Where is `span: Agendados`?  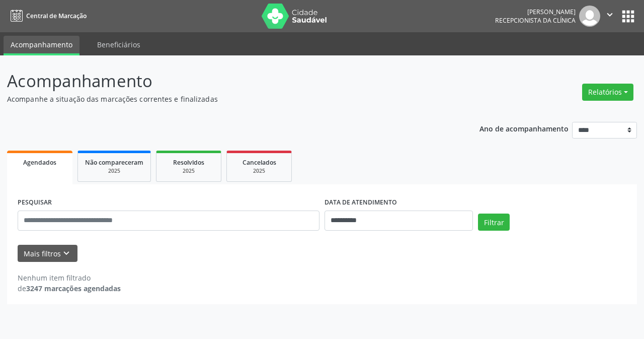
span: Agendados is located at coordinates (40, 162).